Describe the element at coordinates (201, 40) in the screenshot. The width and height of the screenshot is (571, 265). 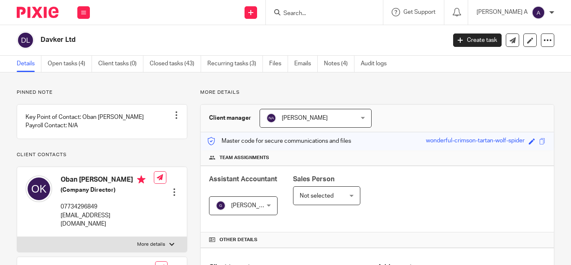
I see `h2: Davker Ltd` at that location.